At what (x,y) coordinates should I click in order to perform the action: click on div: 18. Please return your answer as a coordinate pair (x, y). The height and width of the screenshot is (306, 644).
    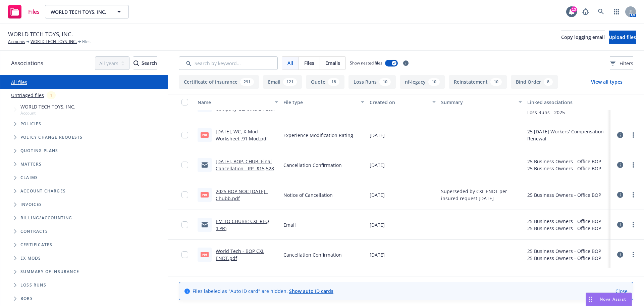
    Looking at the image, I should click on (334, 82).